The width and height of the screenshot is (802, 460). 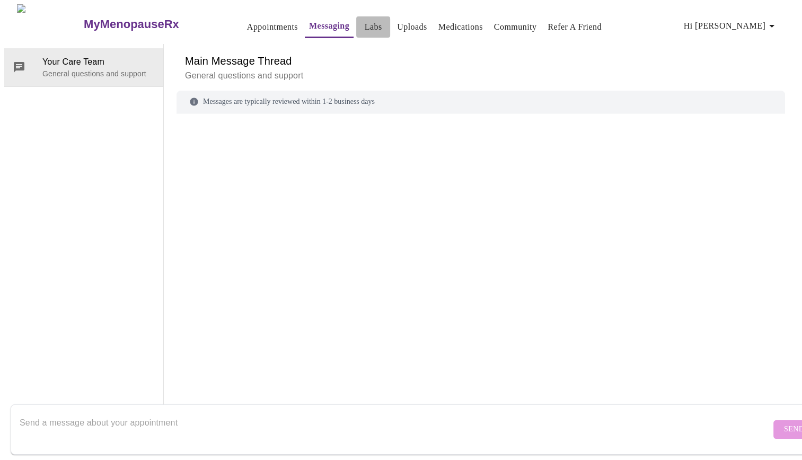 I want to click on button: Messaging, so click(x=329, y=27).